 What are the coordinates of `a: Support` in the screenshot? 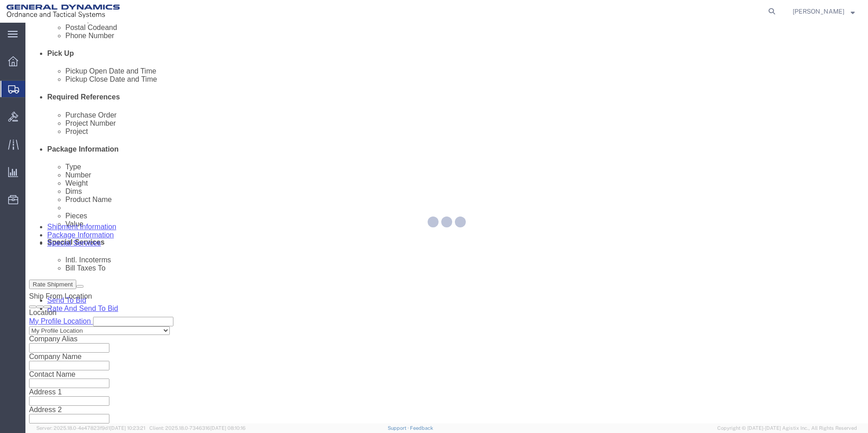 It's located at (399, 428).